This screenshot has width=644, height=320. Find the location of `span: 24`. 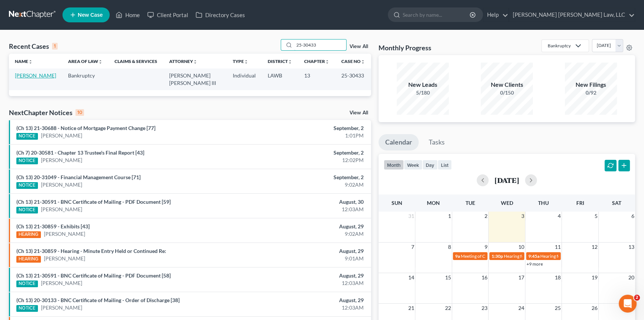

span: 24 is located at coordinates (521, 308).